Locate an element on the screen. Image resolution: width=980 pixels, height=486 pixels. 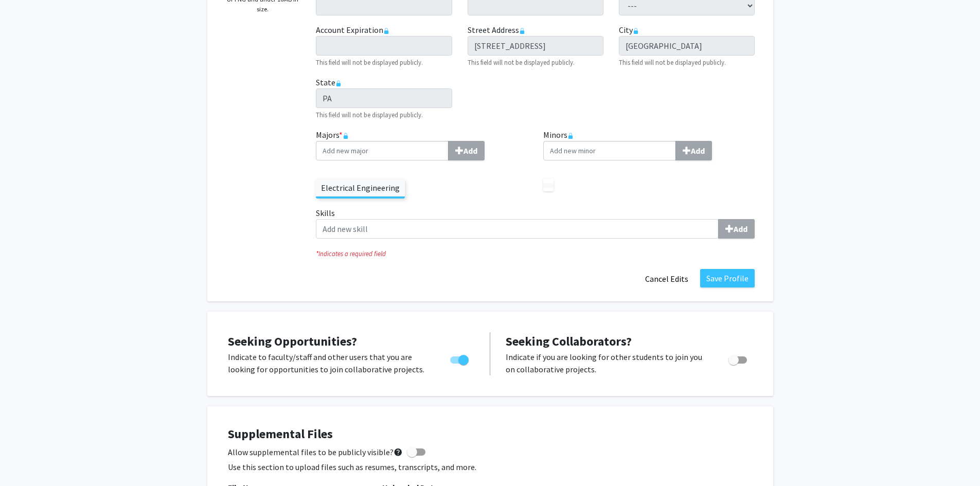
h4: Supplemental Files is located at coordinates (490, 434).